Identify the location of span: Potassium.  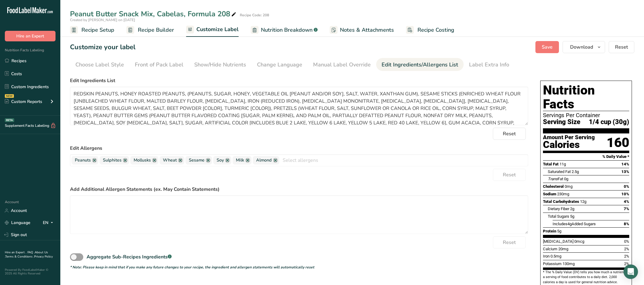
(552, 264).